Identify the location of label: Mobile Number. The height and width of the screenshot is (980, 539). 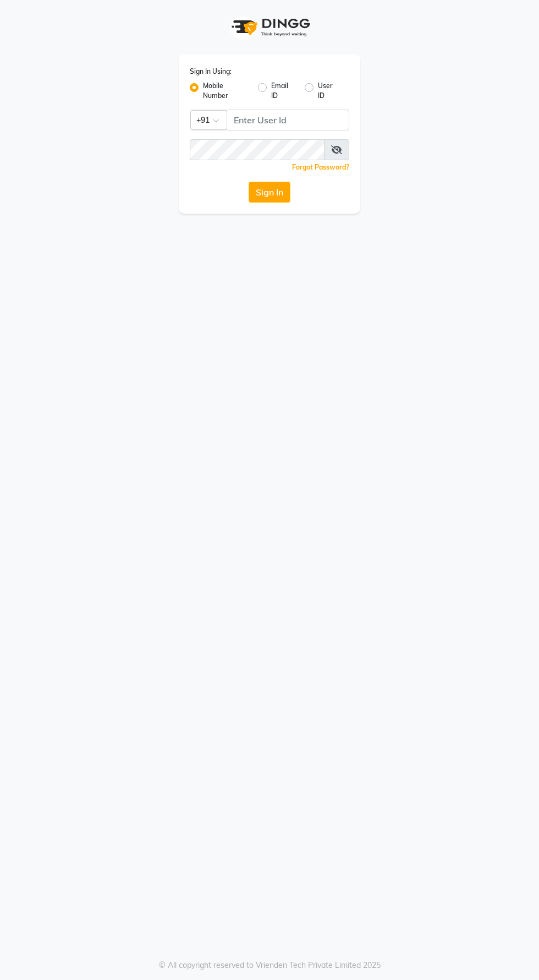
(226, 91).